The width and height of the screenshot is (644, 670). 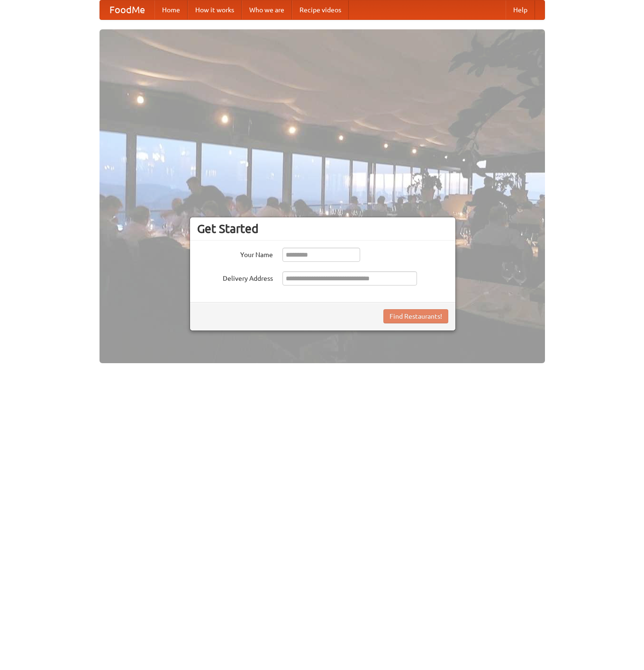 I want to click on label: Your Name, so click(x=235, y=253).